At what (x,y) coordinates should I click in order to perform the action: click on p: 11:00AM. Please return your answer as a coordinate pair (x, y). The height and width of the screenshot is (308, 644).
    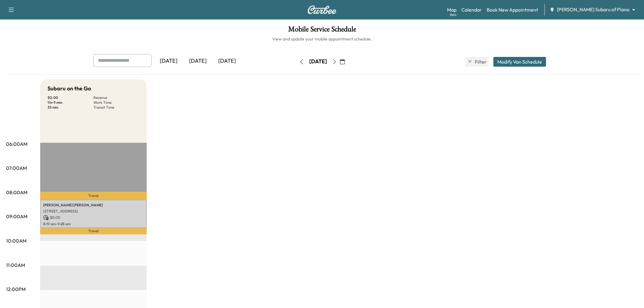
    Looking at the image, I should click on (16, 265).